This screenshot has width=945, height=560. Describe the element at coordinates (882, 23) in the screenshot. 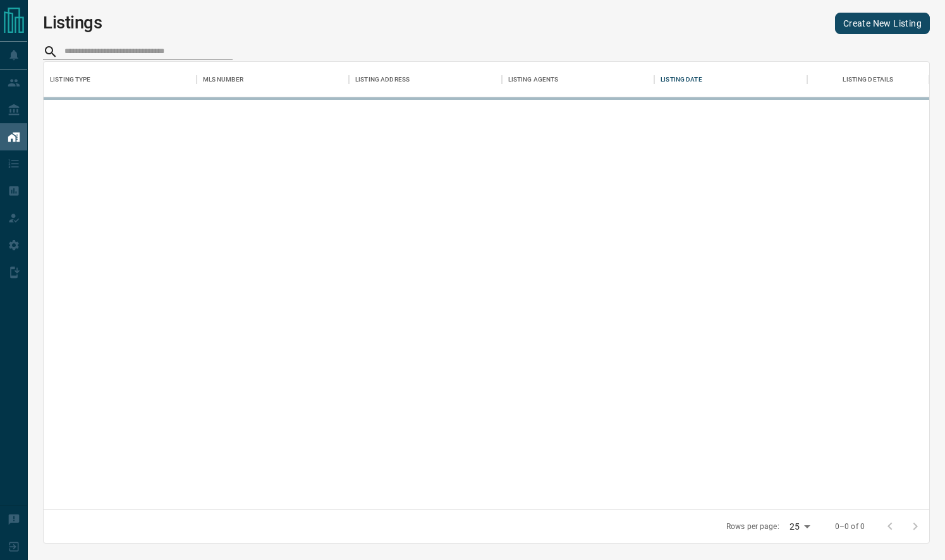

I see `a: Create New Listing` at that location.